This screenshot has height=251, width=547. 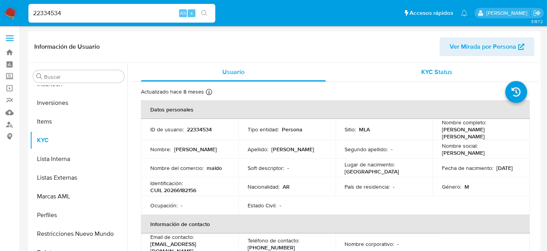 What do you see at coordinates (264, 187) in the screenshot?
I see `p: Nacionalidad :` at bounding box center [264, 187].